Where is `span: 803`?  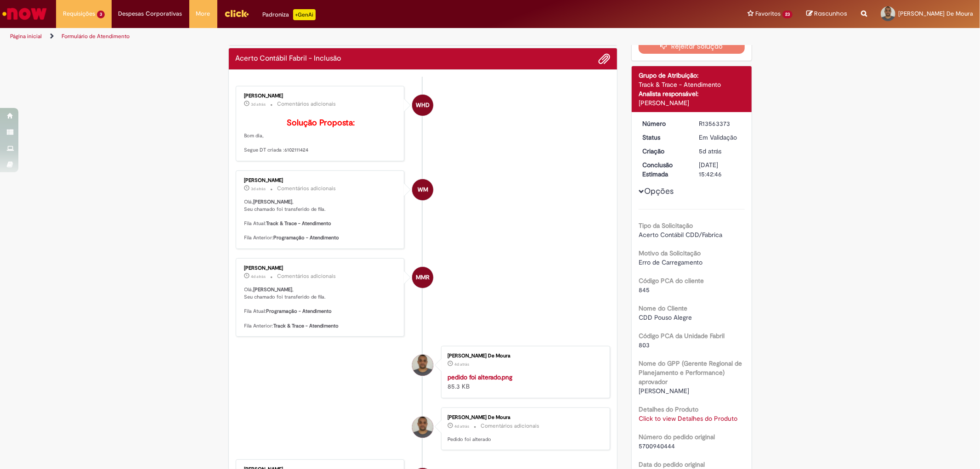
span: 803 is located at coordinates (644, 345).